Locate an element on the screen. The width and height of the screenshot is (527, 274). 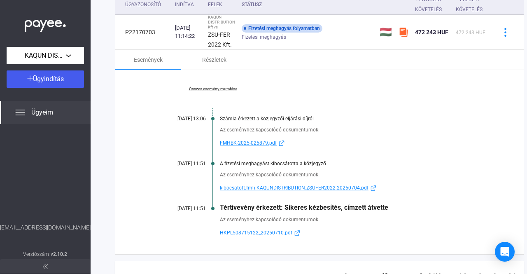
div: KAQUN DISTRIBUTION Kft vs is located at coordinates (221, 22).